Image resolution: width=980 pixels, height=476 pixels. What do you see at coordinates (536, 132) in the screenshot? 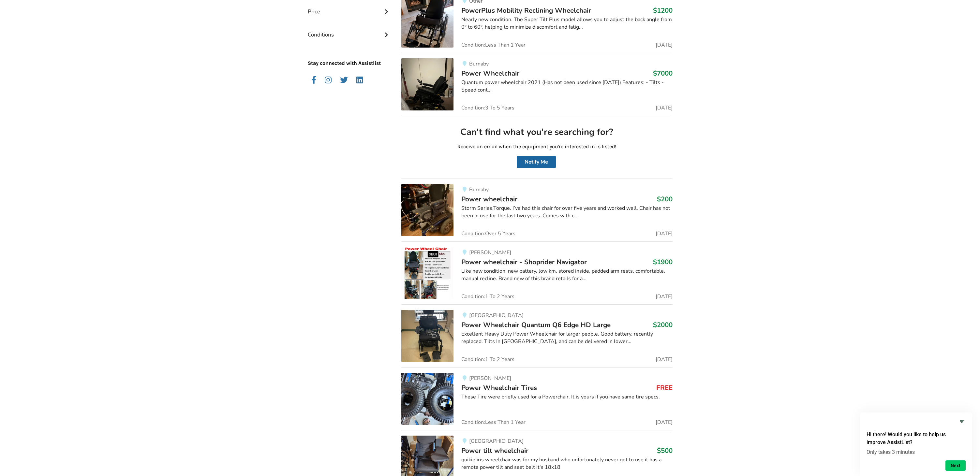
I see `h2: Can't find what you're searching for?` at bounding box center [536, 132].